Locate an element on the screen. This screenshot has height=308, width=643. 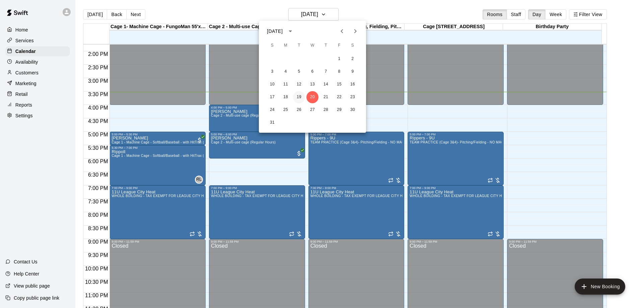
button: 18 is located at coordinates (286, 97).